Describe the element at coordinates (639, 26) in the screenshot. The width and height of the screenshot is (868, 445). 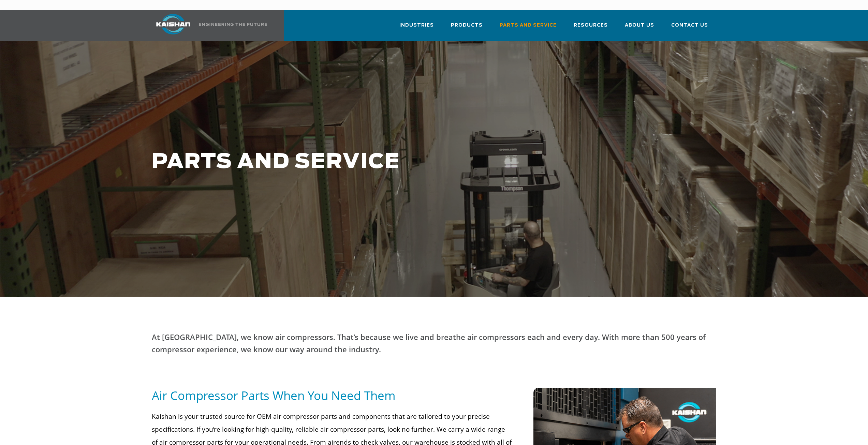
I see `span: About Us` at that location.